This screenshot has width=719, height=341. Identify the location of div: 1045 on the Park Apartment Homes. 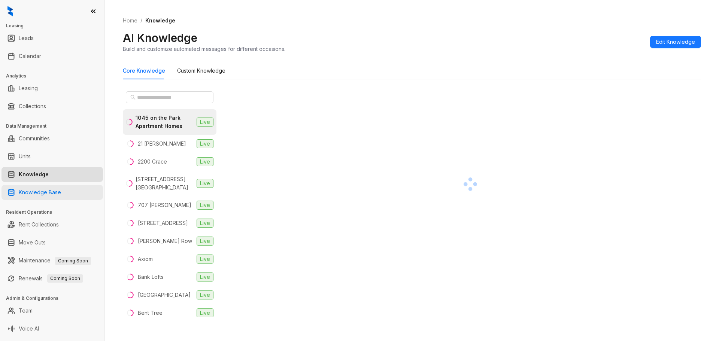
(164, 122).